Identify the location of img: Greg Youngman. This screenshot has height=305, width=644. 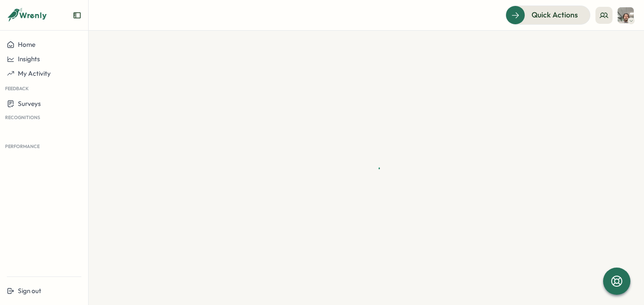
(626, 15).